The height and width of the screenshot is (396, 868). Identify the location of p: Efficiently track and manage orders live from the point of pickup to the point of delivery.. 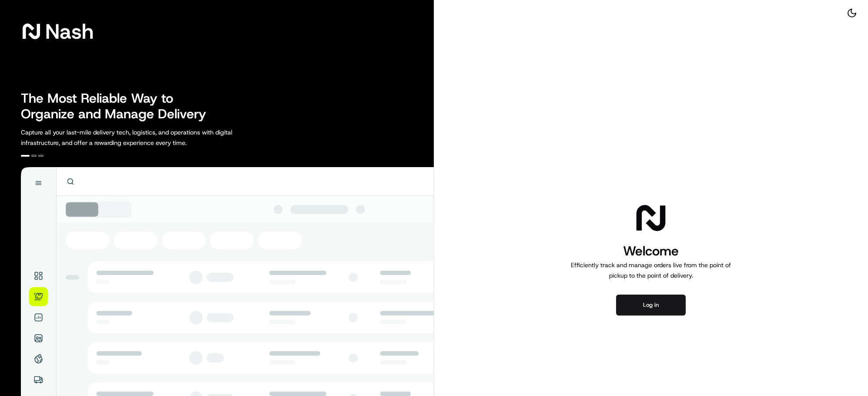
(651, 270).